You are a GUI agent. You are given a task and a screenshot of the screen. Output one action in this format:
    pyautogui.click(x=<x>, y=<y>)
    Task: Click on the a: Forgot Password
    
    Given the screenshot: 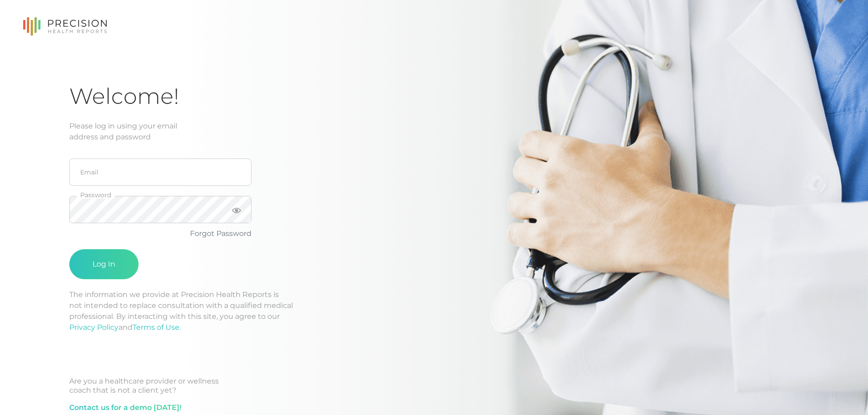 What is the action you would take?
    pyautogui.click(x=220, y=233)
    